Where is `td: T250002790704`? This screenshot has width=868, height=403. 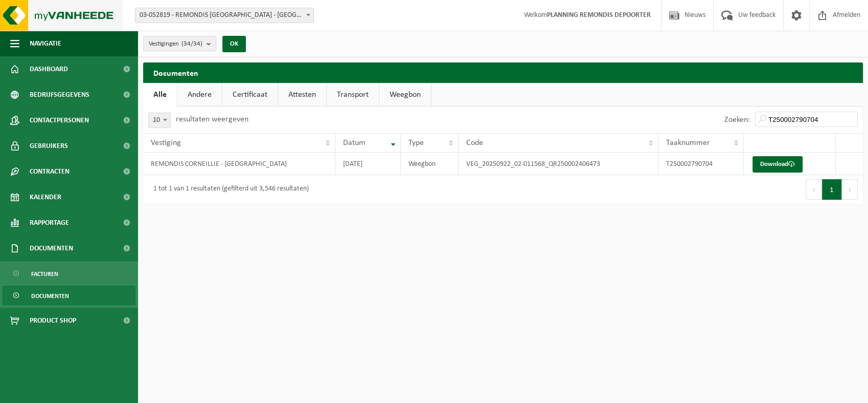
td: T250002790704 is located at coordinates (701, 164).